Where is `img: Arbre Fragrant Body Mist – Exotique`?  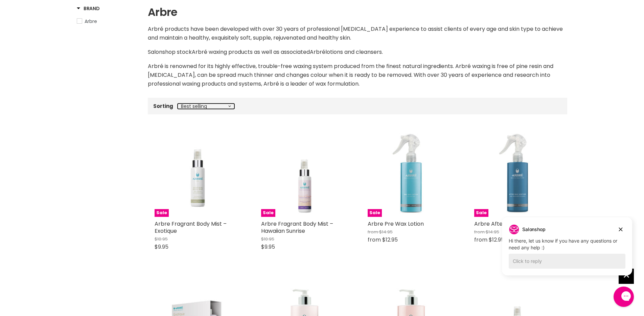
img: Arbre Fragrant Body Mist – Exotique is located at coordinates (198, 173).